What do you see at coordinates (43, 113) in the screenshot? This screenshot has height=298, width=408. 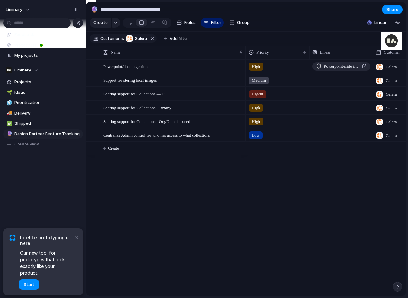 I see `a: 🚚Delivery` at bounding box center [43, 113].